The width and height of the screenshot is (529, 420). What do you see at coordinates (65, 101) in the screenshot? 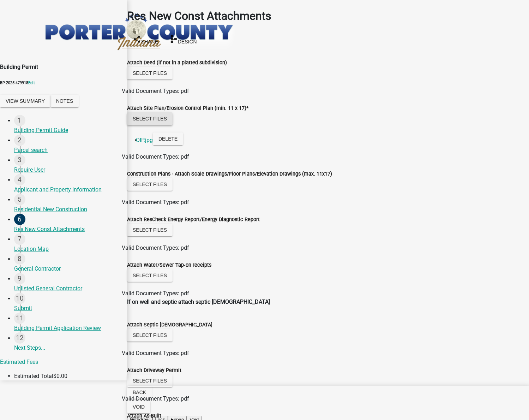
I see `wm-modal-confirm: Notes` at bounding box center [65, 101].